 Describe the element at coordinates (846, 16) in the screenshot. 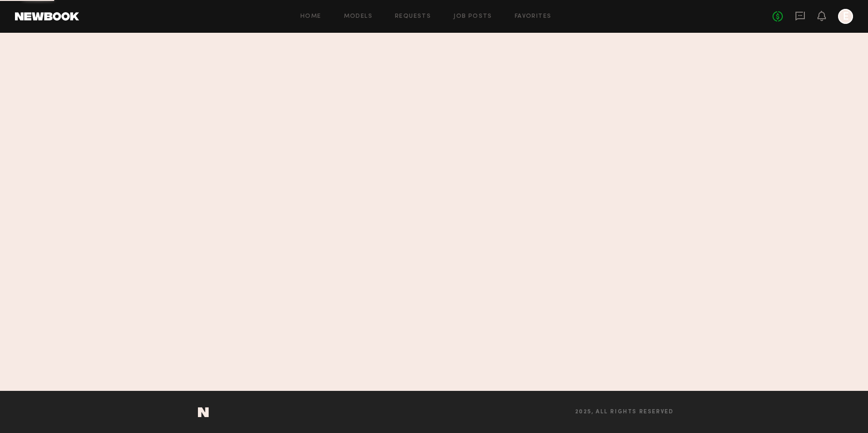

I see `a: E` at that location.